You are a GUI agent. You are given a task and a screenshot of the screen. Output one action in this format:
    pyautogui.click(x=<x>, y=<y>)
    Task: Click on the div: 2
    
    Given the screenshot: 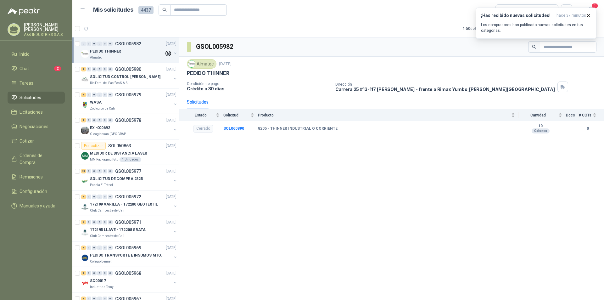 What is the action you would take?
    pyautogui.click(x=83, y=222)
    